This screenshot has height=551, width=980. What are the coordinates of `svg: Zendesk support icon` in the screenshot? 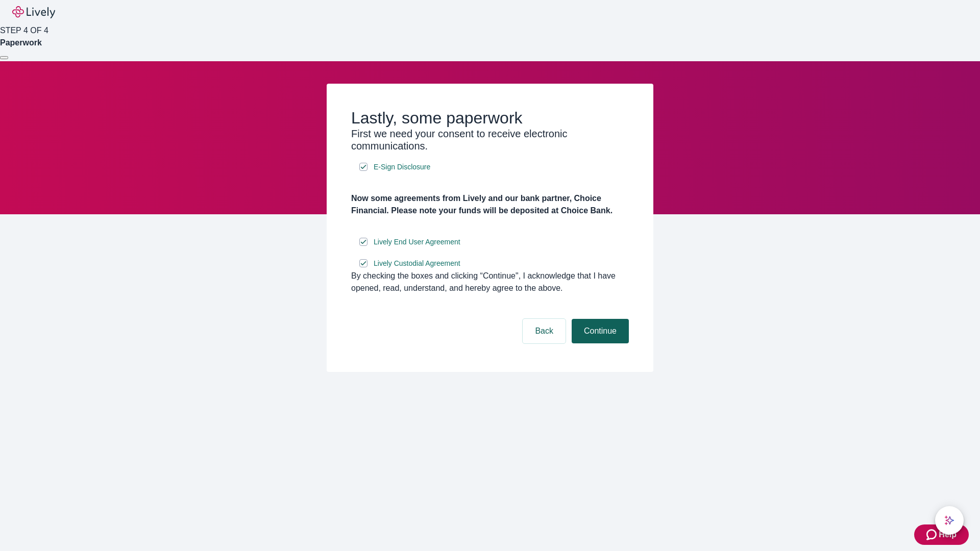 It's located at (933, 535).